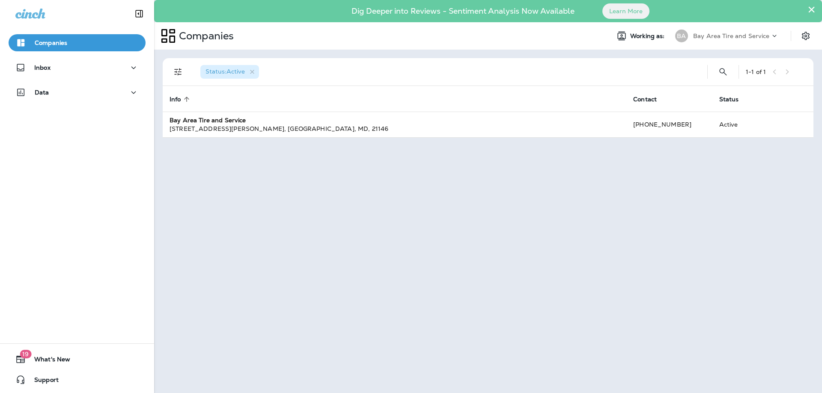 This screenshot has width=822, height=393. What do you see at coordinates (811, 9) in the screenshot?
I see `button: Close` at bounding box center [811, 9].